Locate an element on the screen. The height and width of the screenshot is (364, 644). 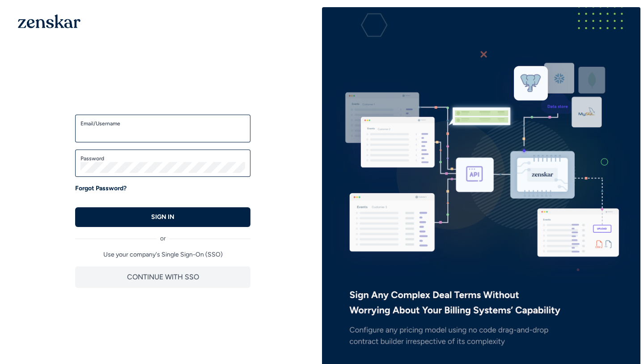
label: Password is located at coordinates (163, 159).